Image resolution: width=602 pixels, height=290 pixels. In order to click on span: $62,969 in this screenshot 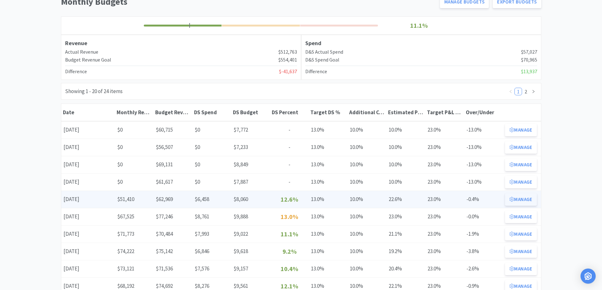, I will do `click(164, 199)`.